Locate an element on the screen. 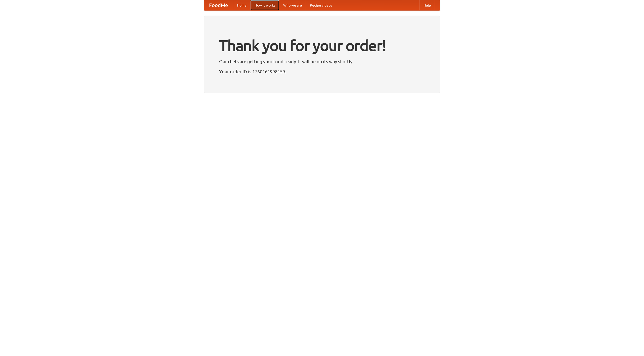 This screenshot has height=356, width=644. a: How it works is located at coordinates (265, 5).